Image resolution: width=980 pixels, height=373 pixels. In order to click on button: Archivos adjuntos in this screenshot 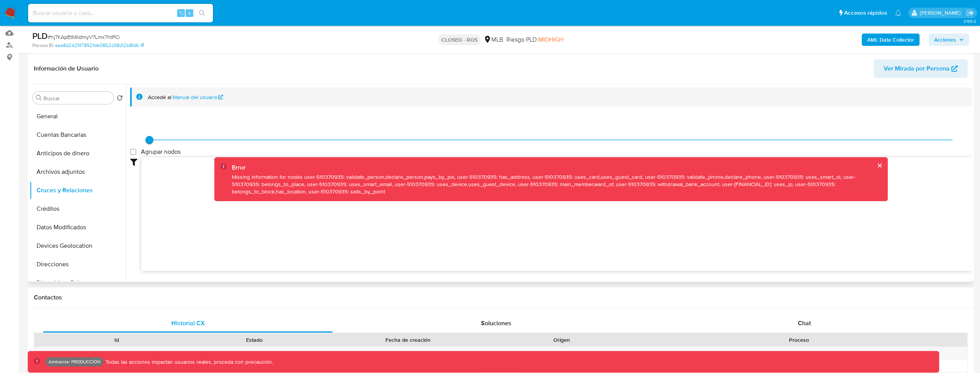, I will do `click(78, 172)`.